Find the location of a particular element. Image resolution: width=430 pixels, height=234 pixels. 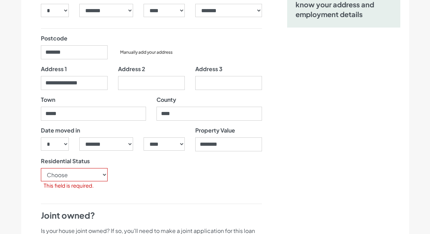

label: This field is required. is located at coordinates (68, 186).